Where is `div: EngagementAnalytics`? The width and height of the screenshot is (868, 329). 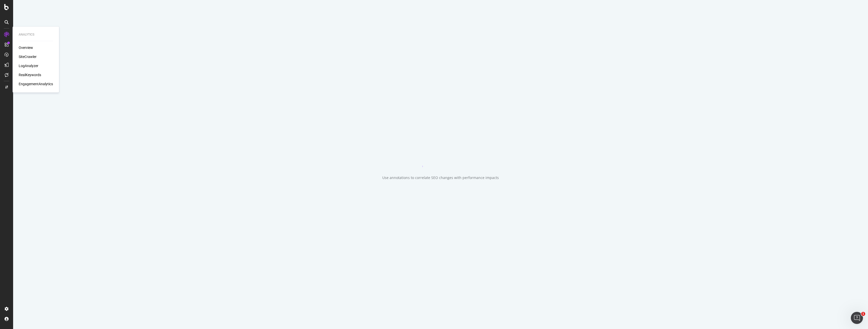
div: EngagementAnalytics is located at coordinates (36, 84).